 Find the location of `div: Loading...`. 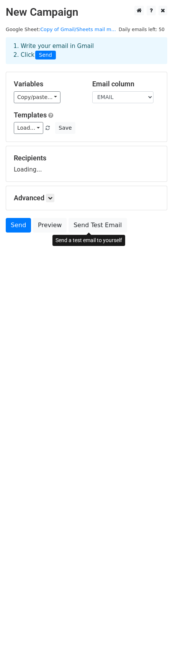

div: Loading... is located at coordinates (87, 164).